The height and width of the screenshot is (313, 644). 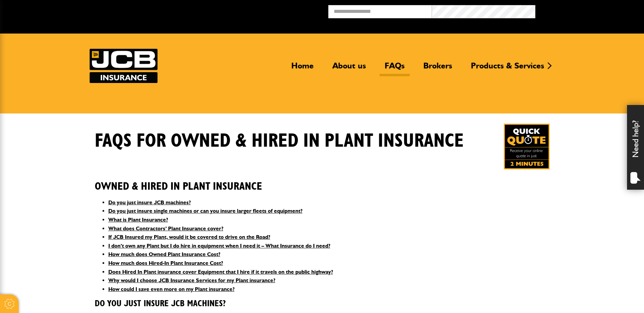 I want to click on a: Get your insurance quote in just 2-minutes, so click(x=526, y=146).